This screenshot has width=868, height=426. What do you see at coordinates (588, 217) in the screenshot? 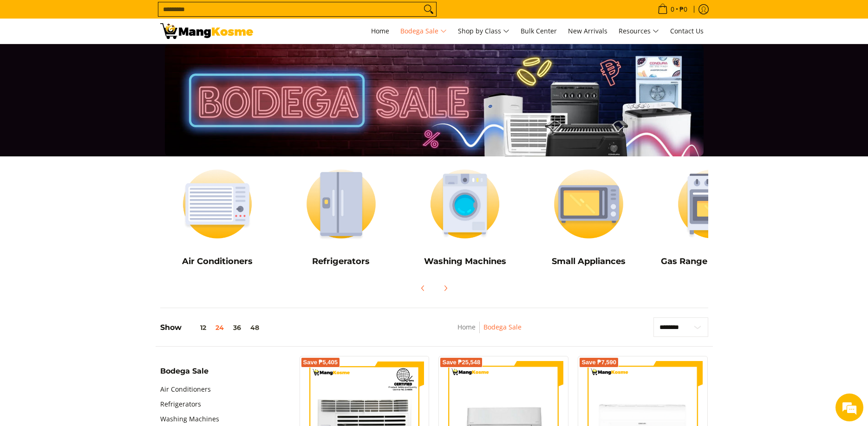
I see `a: Small Appliances Small Appliances` at bounding box center [588, 217].